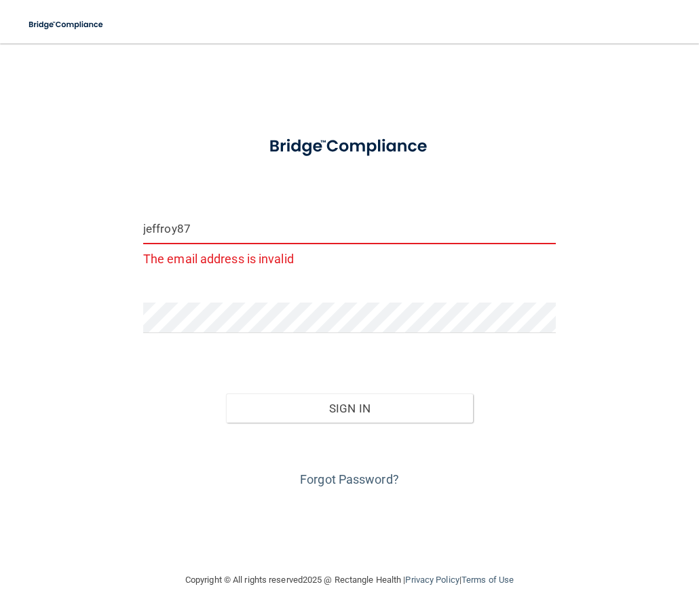 The width and height of the screenshot is (699, 616). I want to click on a: Terms of Use, so click(487, 579).